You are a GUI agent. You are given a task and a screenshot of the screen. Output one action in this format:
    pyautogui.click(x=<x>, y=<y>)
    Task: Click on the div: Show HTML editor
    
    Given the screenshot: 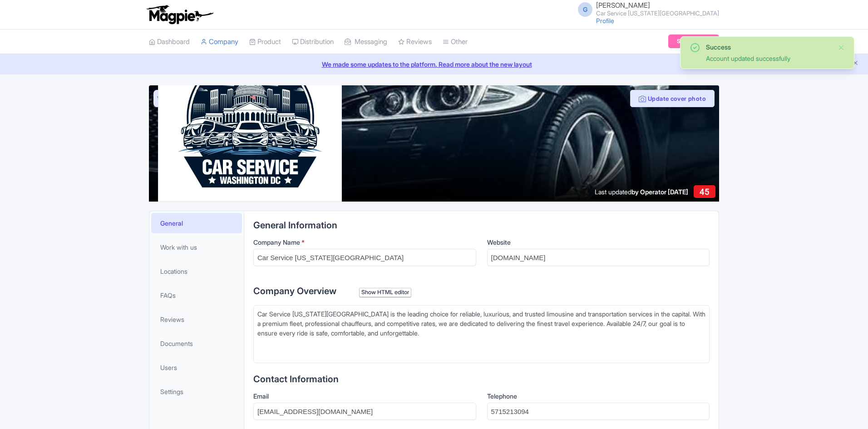 What is the action you would take?
    pyautogui.click(x=385, y=292)
    